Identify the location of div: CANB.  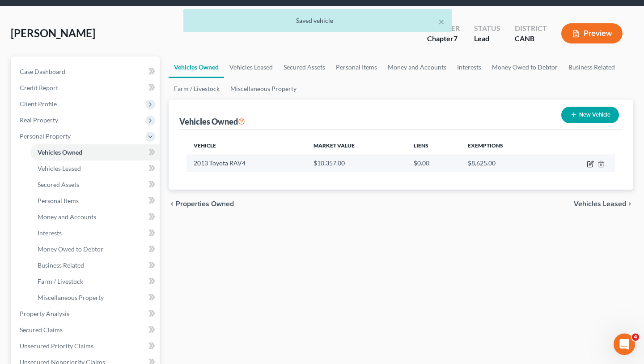
(531, 39).